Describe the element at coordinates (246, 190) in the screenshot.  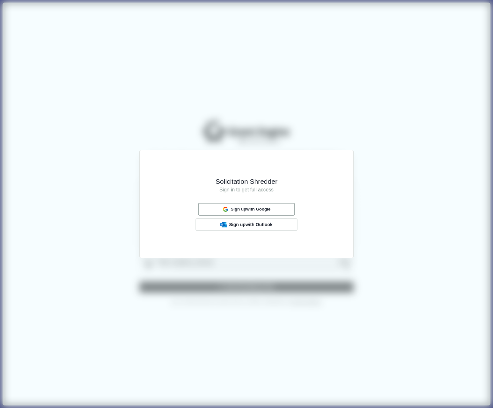
I see `h1: Sign in to get full access` at that location.